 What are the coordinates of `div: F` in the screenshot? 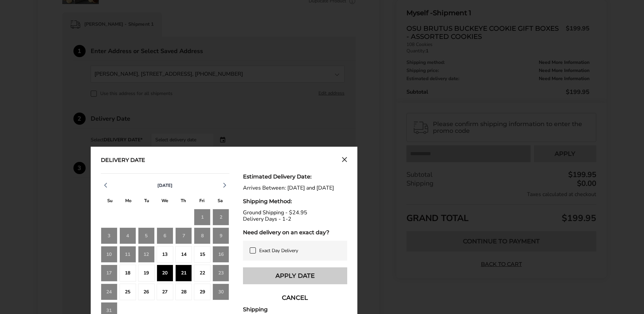 It's located at (202, 202).